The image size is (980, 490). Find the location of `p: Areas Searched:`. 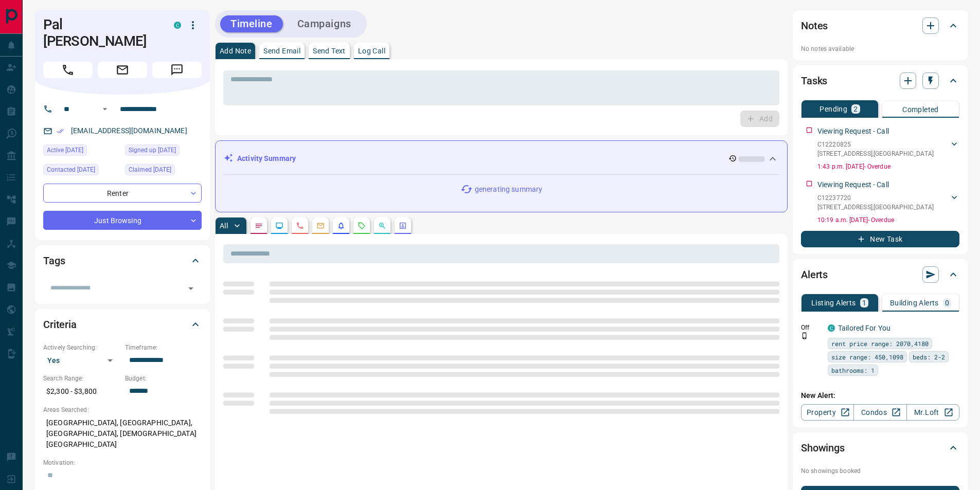

p: Areas Searched: is located at coordinates (122, 409).